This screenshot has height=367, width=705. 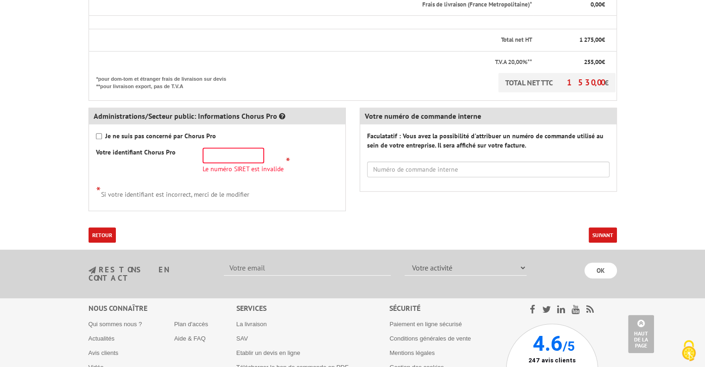 What do you see at coordinates (601, 270) in the screenshot?
I see `input: OK` at bounding box center [601, 270].